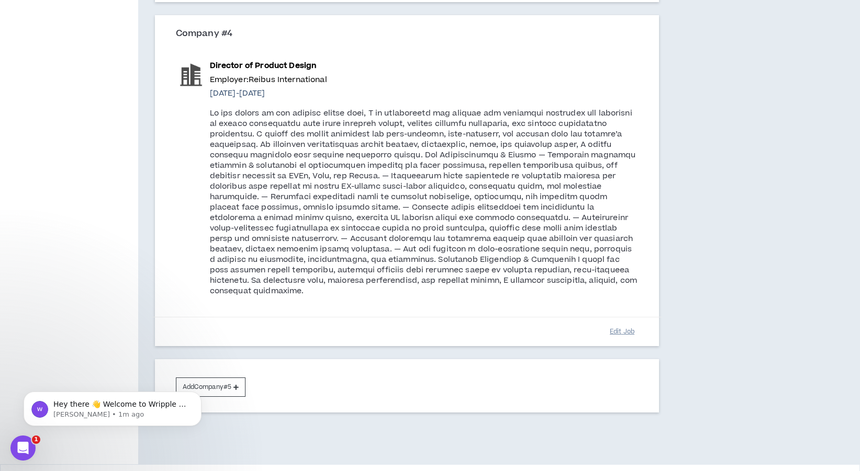 The height and width of the screenshot is (471, 860). Describe the element at coordinates (32, 40) in the screenshot. I see `img: Profile image for Morgan` at that location.